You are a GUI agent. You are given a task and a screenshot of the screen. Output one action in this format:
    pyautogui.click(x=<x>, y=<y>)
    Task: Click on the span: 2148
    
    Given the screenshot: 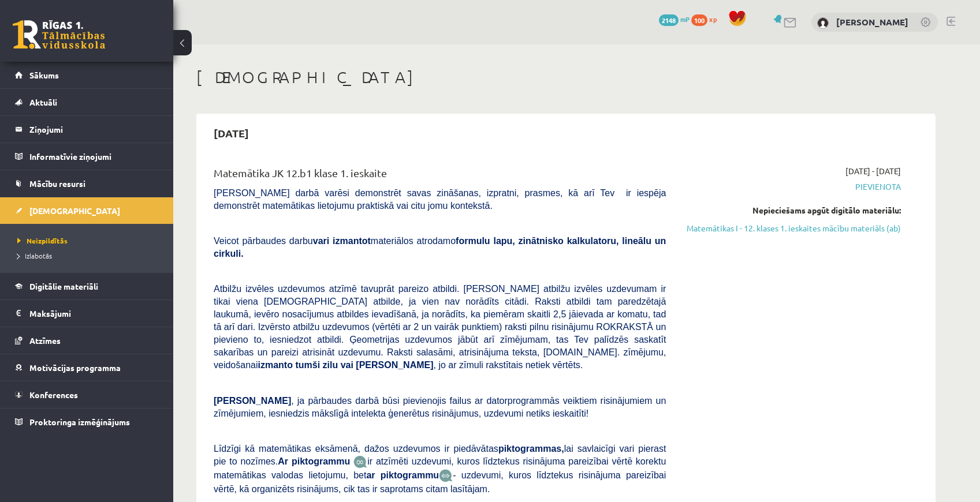 What is the action you would take?
    pyautogui.click(x=669, y=20)
    